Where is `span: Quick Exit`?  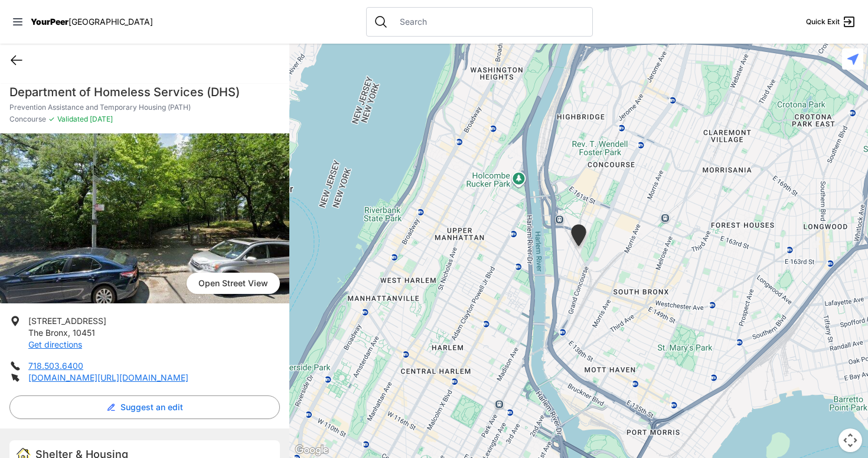
span: Quick Exit is located at coordinates (822, 22).